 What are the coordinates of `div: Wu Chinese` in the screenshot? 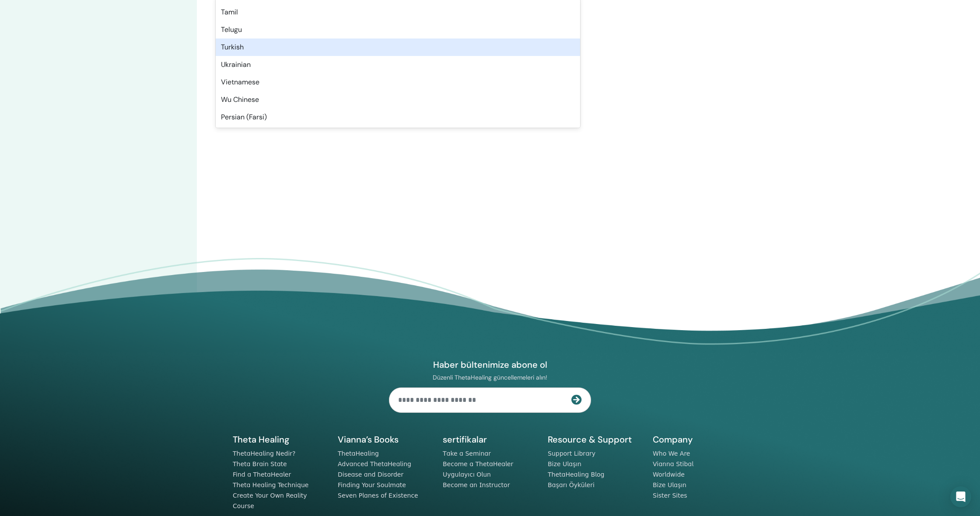 It's located at (398, 99).